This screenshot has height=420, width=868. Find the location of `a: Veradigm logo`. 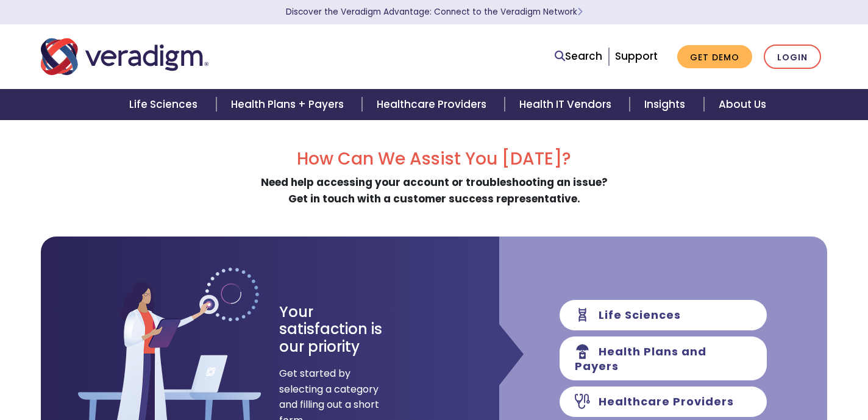

a: Veradigm logo is located at coordinates (125, 57).